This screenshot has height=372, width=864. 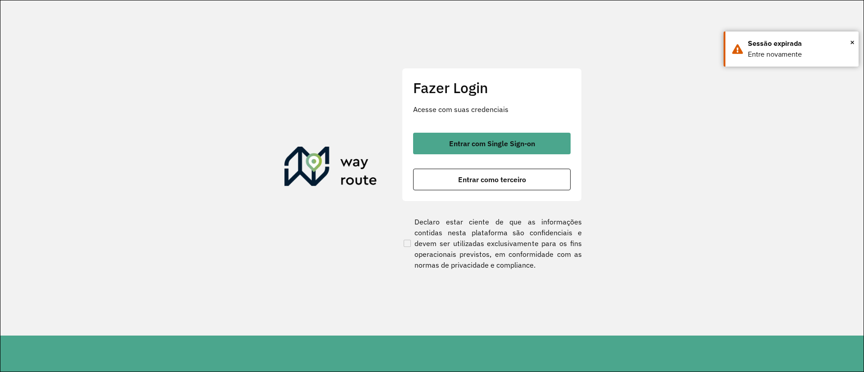 What do you see at coordinates (492, 243) in the screenshot?
I see `label: Declaro estar ciente de que as informações contidas nesta plataforma são confidenciais e devem se...` at bounding box center [492, 243].